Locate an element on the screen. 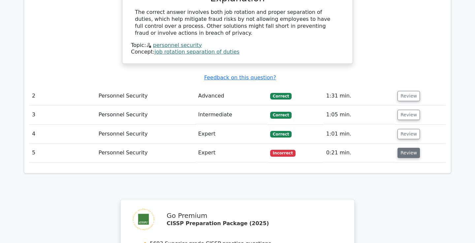 This screenshot has width=475, height=243. td: Intermediate is located at coordinates (232, 115).